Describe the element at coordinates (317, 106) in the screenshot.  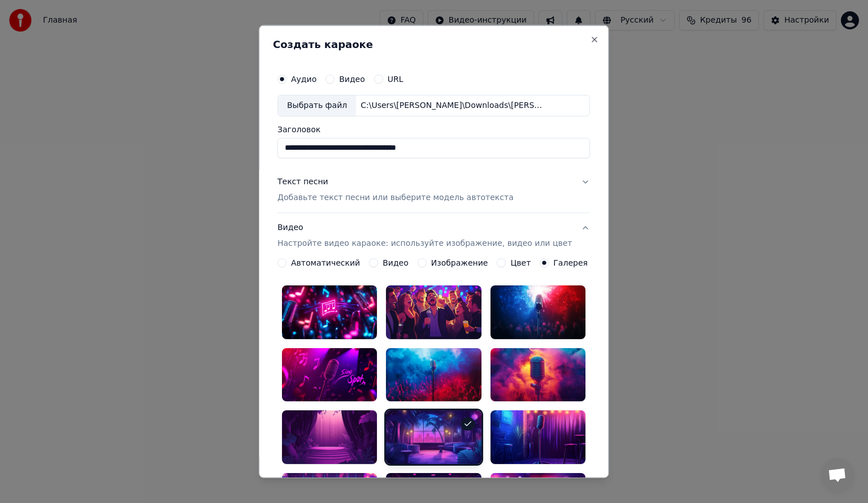
I see `div: Выбрать файл` at that location.